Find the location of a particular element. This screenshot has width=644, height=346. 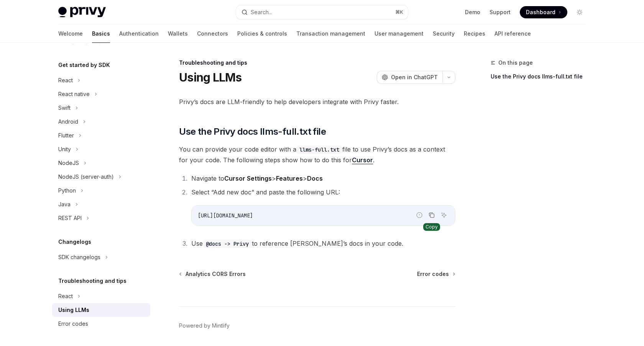

img: light logo is located at coordinates (82, 12).